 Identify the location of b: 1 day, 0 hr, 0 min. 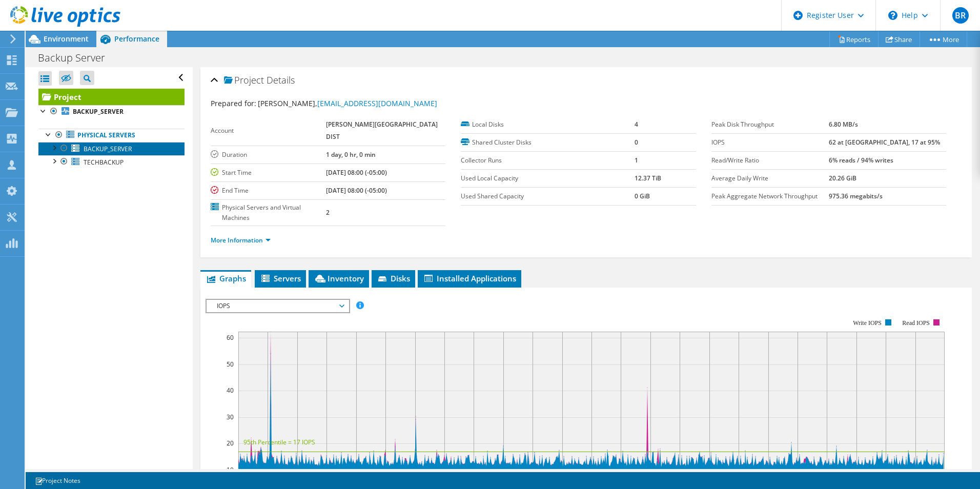
(350, 154).